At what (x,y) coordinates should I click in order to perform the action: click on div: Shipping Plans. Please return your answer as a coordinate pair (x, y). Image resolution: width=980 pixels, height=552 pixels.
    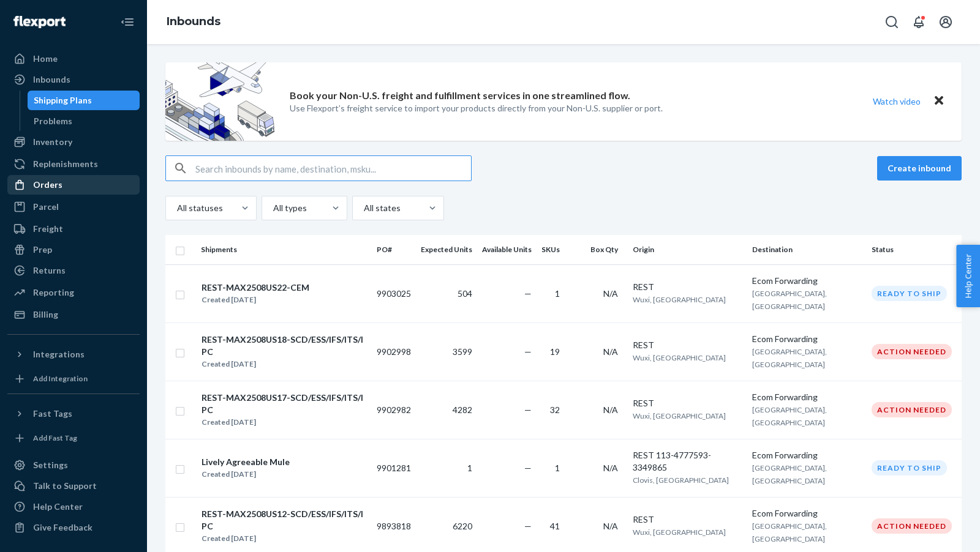
    Looking at the image, I should click on (63, 101).